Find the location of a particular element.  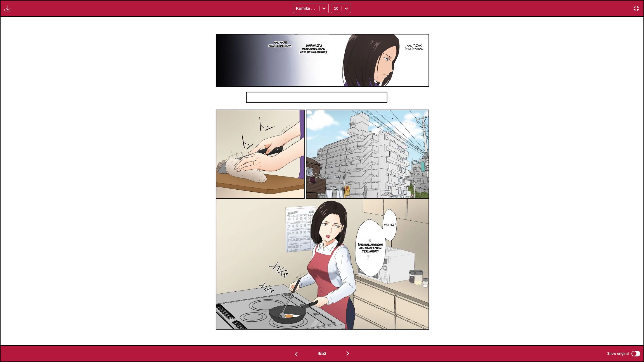

p: SAMPAH ITU MENGHANCURKAN MASA DEPAN ANAKKU... is located at coordinates (314, 49).